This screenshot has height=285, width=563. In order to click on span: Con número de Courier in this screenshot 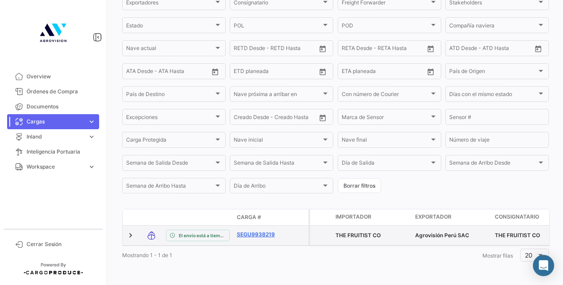, I will do `click(386, 96)`.